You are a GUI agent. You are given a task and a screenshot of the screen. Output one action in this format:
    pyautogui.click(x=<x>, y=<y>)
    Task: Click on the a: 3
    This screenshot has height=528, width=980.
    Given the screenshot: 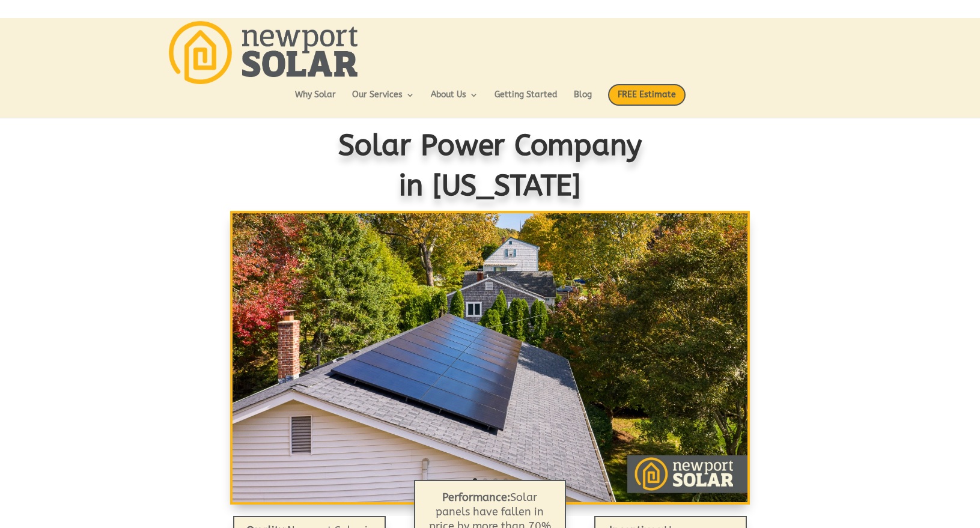 What is the action you would take?
    pyautogui.click(x=495, y=481)
    